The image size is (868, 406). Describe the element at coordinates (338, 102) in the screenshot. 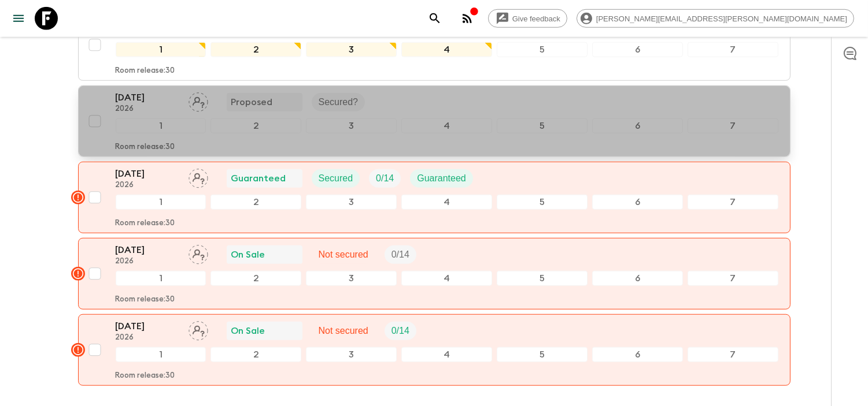

I see `div: Secured?` at that location.